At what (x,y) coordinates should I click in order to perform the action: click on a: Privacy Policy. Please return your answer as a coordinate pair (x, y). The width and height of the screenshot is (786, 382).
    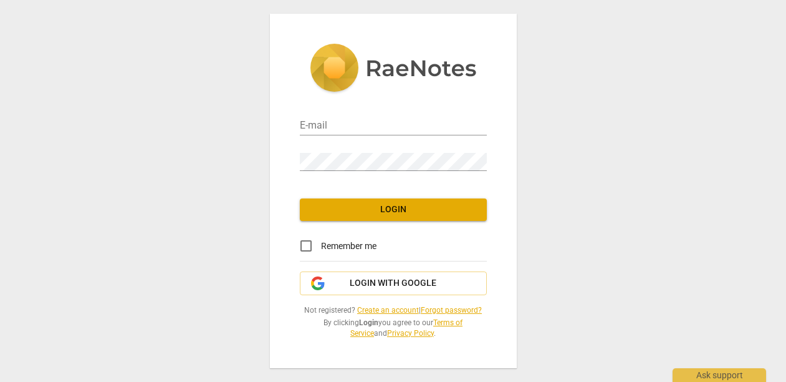
    Looking at the image, I should click on (410, 333).